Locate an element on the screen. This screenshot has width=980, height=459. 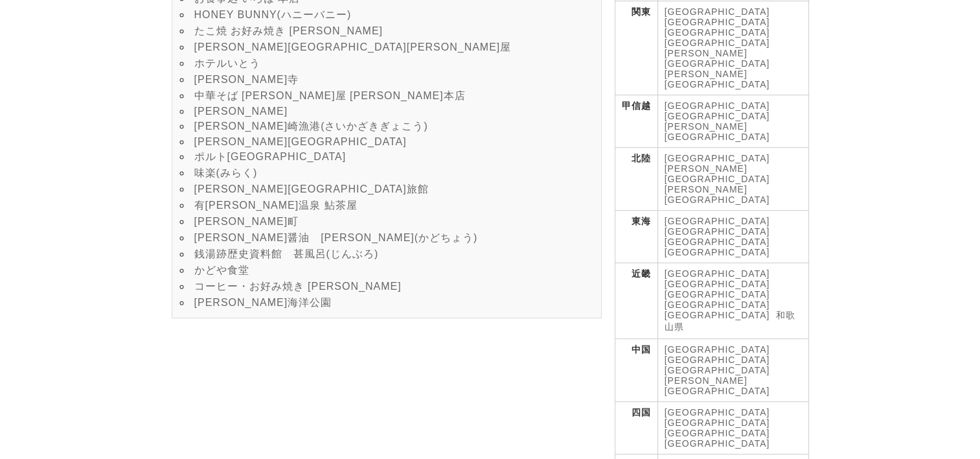
a: HONEY BUNNY(ハニーバニー) is located at coordinates (273, 14).